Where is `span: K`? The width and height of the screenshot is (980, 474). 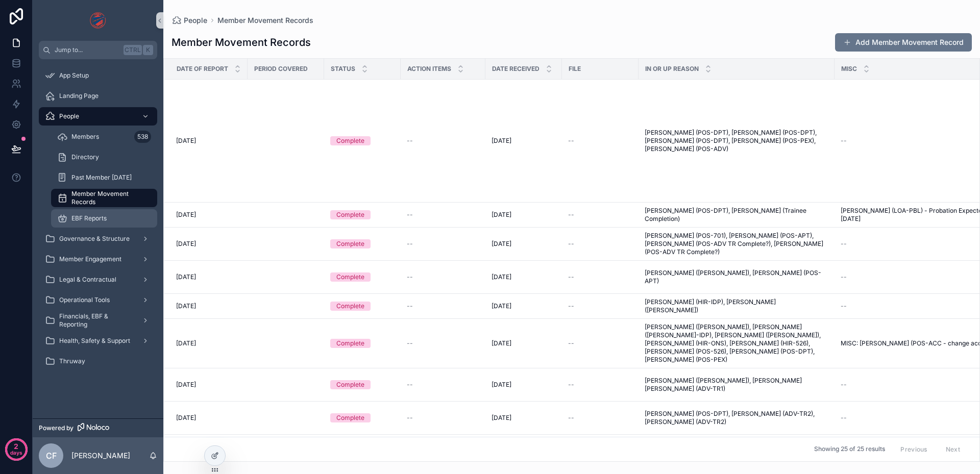
span: K is located at coordinates (148, 50).